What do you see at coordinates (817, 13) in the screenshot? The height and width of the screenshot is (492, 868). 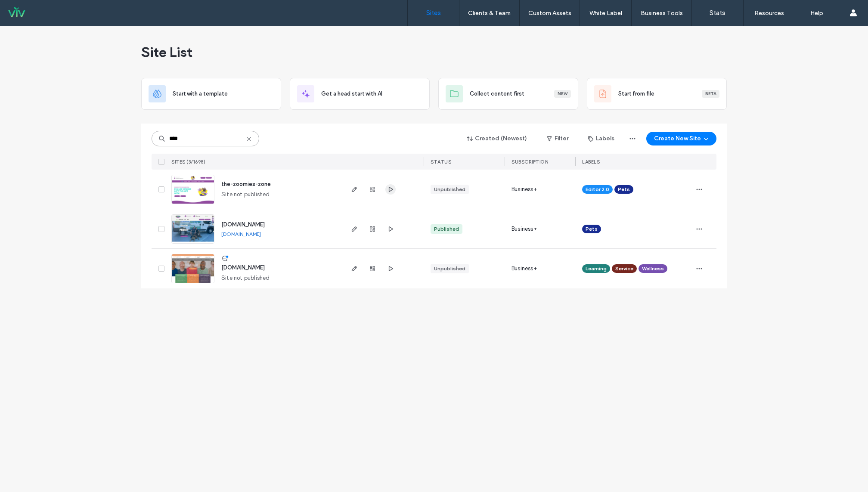 I see `label: Help` at bounding box center [817, 13].